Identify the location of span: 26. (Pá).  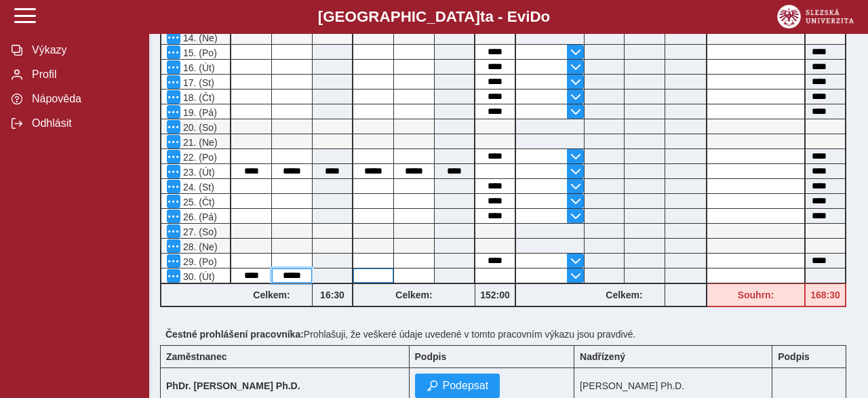
(198, 217).